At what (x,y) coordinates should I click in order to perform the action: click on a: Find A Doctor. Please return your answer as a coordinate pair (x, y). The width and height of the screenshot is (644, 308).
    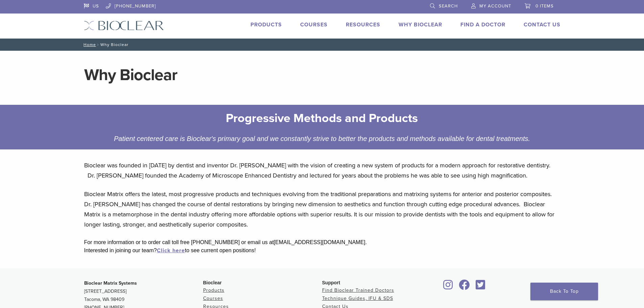
    Looking at the image, I should click on (483, 25).